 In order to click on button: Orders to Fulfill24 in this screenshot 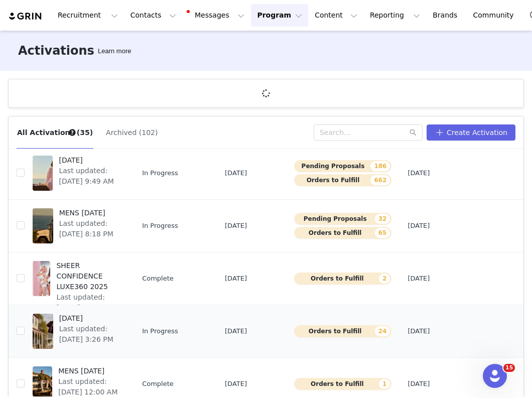, I will do `click(343, 332)`.